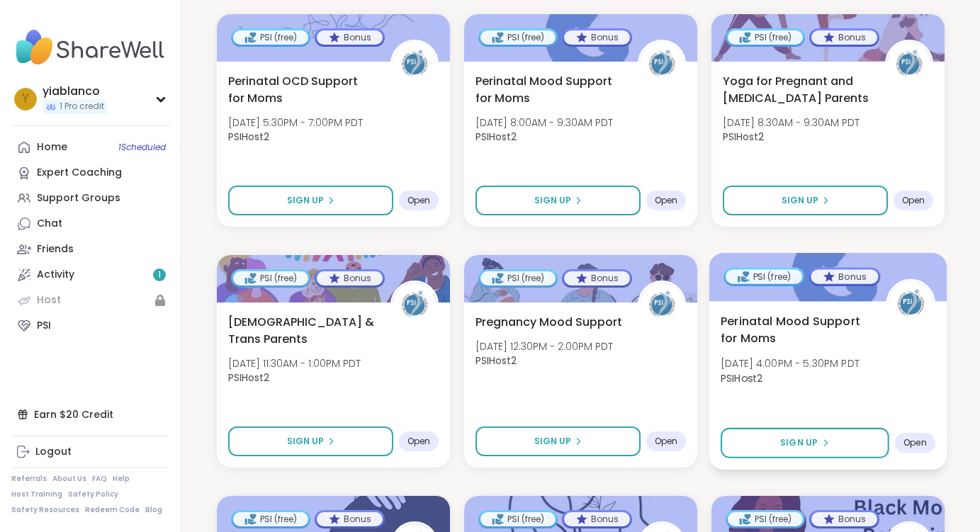 The height and width of the screenshot is (532, 980). What do you see at coordinates (90, 148) in the screenshot?
I see `a: Home1Scheduled` at bounding box center [90, 148].